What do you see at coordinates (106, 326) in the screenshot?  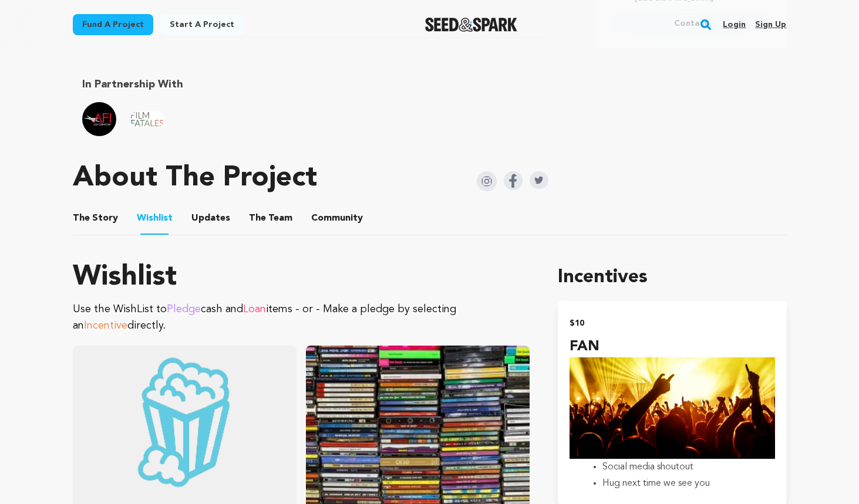 I see `span: Incentive` at bounding box center [106, 326].